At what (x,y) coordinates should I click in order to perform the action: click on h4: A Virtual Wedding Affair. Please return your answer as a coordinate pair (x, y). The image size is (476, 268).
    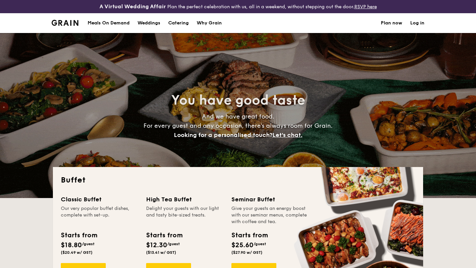
    Looking at the image, I should click on (133, 7).